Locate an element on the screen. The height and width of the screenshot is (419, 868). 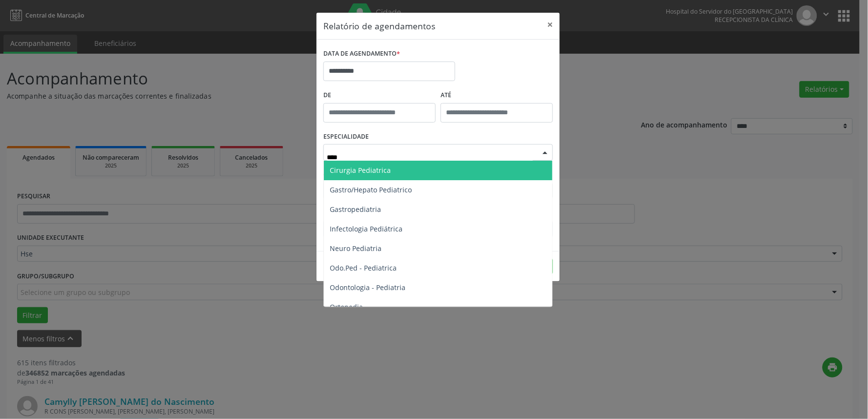
label: ATÉ is located at coordinates (497, 95).